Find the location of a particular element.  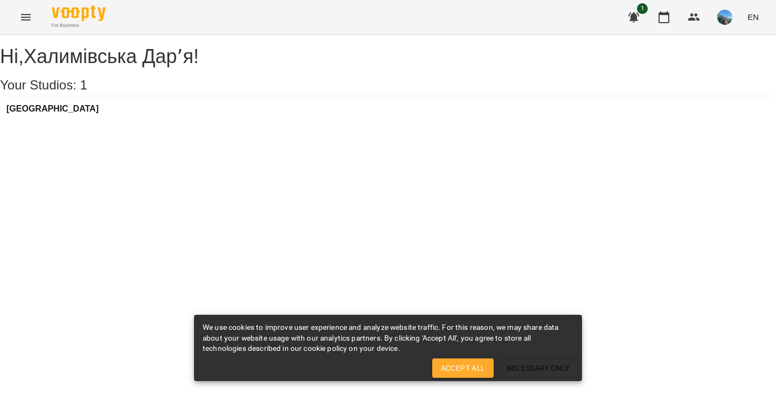

span: For Business is located at coordinates (79, 25).